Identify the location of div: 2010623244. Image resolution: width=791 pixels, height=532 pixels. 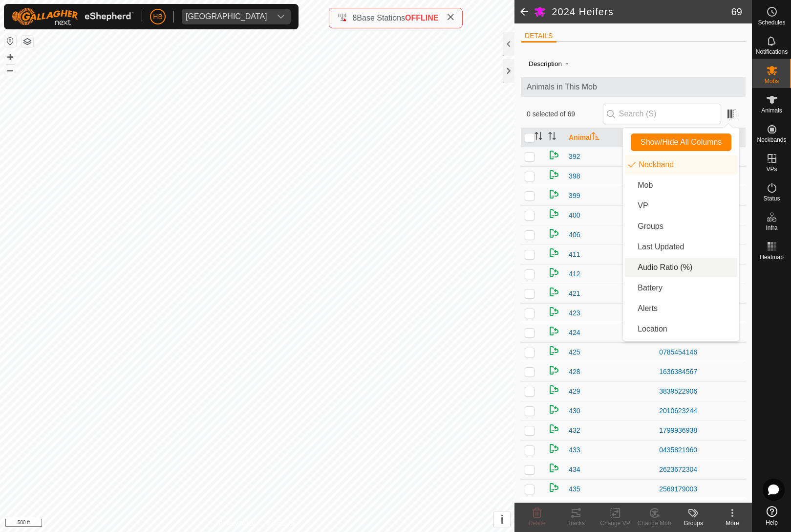
(700, 411).